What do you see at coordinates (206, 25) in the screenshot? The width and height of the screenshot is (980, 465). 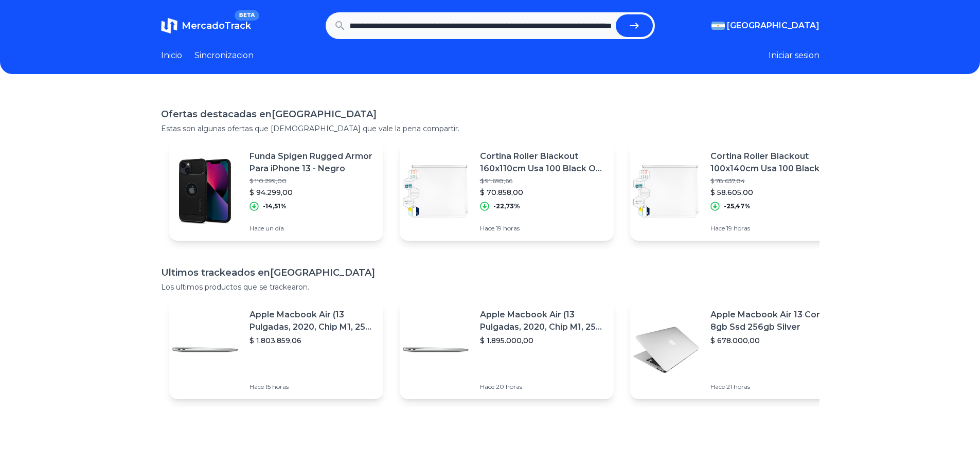 I see `a: MercadoTrackBETA` at bounding box center [206, 25].